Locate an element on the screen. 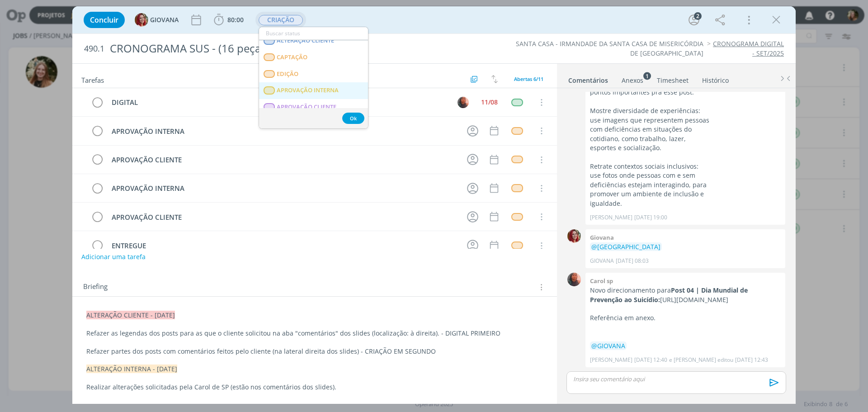 This screenshot has height=412, width=868. button: 2 is located at coordinates (694, 20).